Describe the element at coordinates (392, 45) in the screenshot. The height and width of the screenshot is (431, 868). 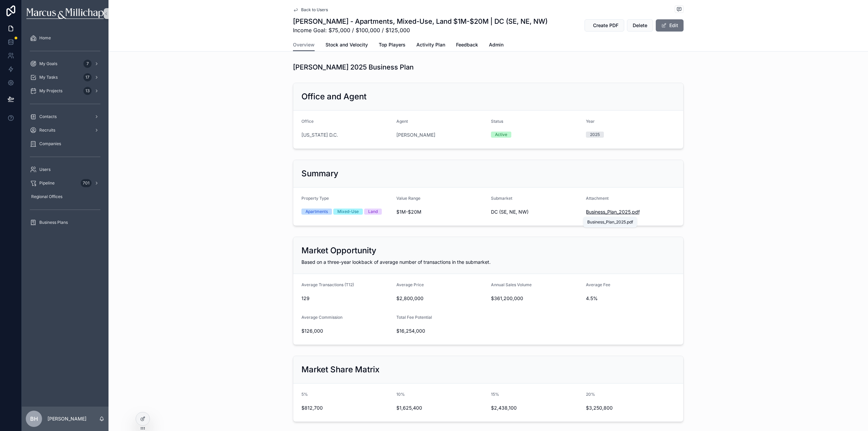
I see `a: Top Players` at that location.